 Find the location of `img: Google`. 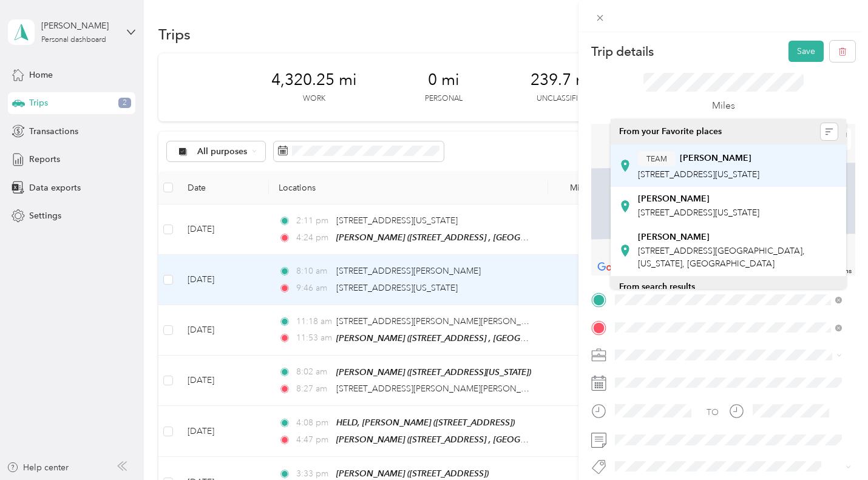

img: Google is located at coordinates (614, 268).